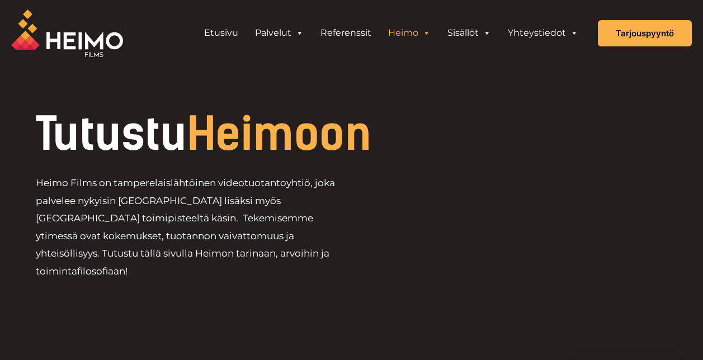 This screenshot has height=360, width=703. I want to click on aside: Header Widget 1, so click(391, 33).